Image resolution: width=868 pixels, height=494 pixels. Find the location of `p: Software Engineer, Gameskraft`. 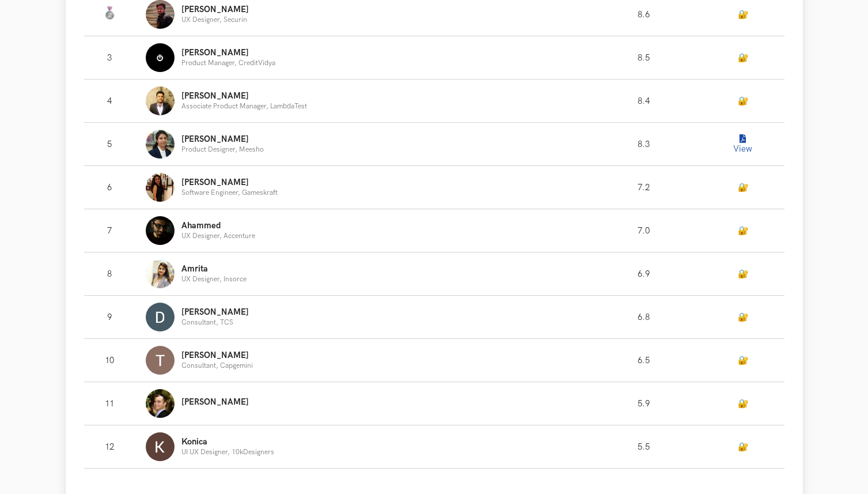

p: Software Engineer, Gameskraft is located at coordinates (229, 192).